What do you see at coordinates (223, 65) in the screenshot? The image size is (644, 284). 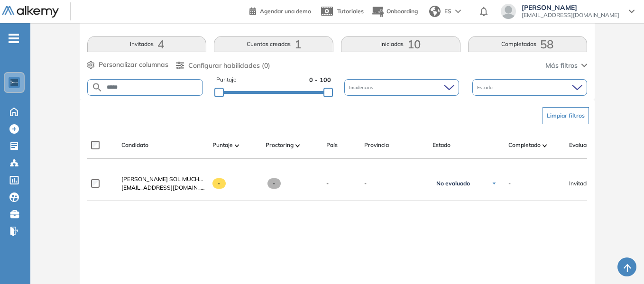 I see `button: Configurar habilidades (0)` at bounding box center [223, 65].